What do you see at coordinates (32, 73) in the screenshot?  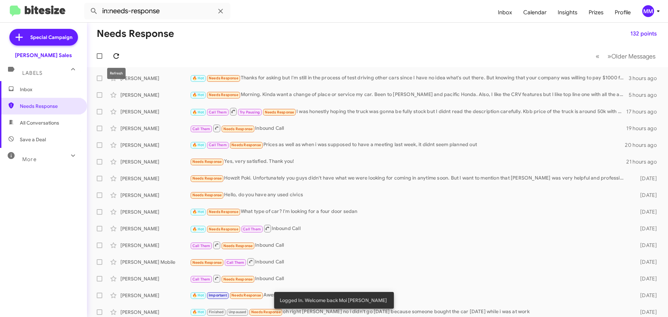 I see `span: Labels` at bounding box center [32, 73].